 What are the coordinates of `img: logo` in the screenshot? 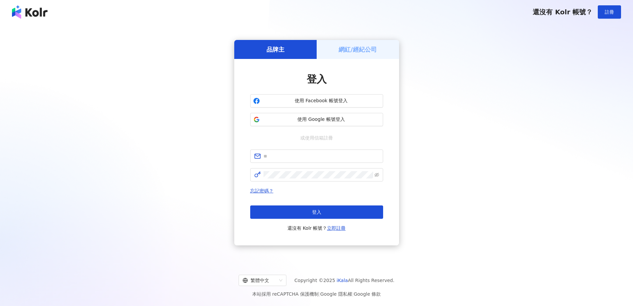 It's located at (30, 12).